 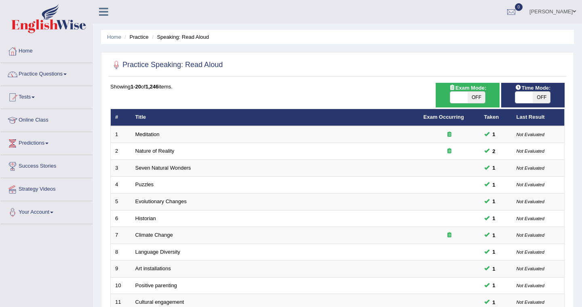 What do you see at coordinates (47, 212) in the screenshot?
I see `a: Your Account` at bounding box center [47, 212].